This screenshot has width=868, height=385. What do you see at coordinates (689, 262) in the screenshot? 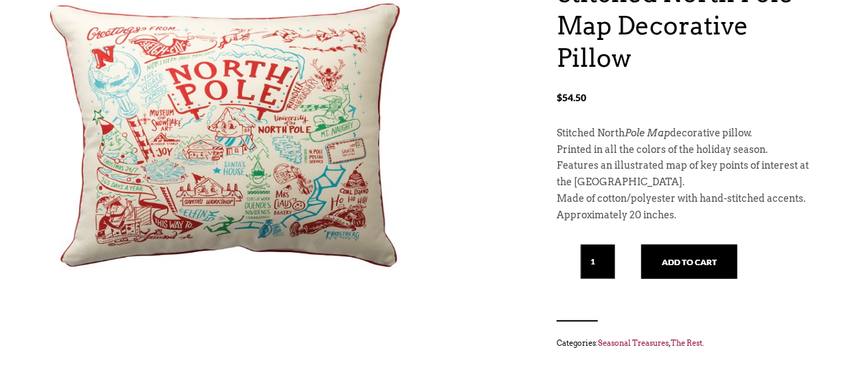
I see `button: Add to cart` at bounding box center [689, 262].